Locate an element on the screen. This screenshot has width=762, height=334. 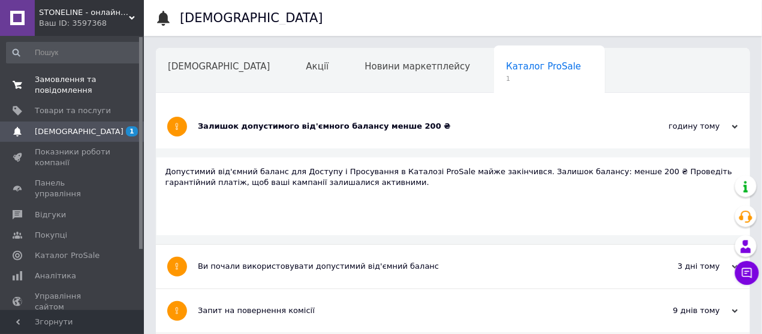
span: Замовлення та повідомлення is located at coordinates (73, 85).